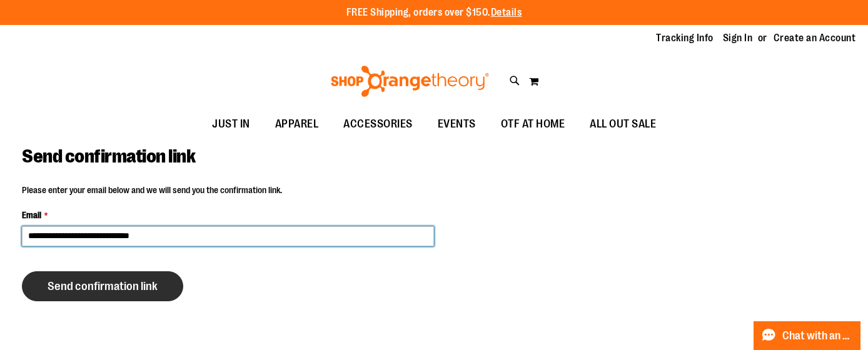 The height and width of the screenshot is (350, 868). Describe the element at coordinates (434, 12) in the screenshot. I see `p: FREE Shipping, orders over $150.` at that location.